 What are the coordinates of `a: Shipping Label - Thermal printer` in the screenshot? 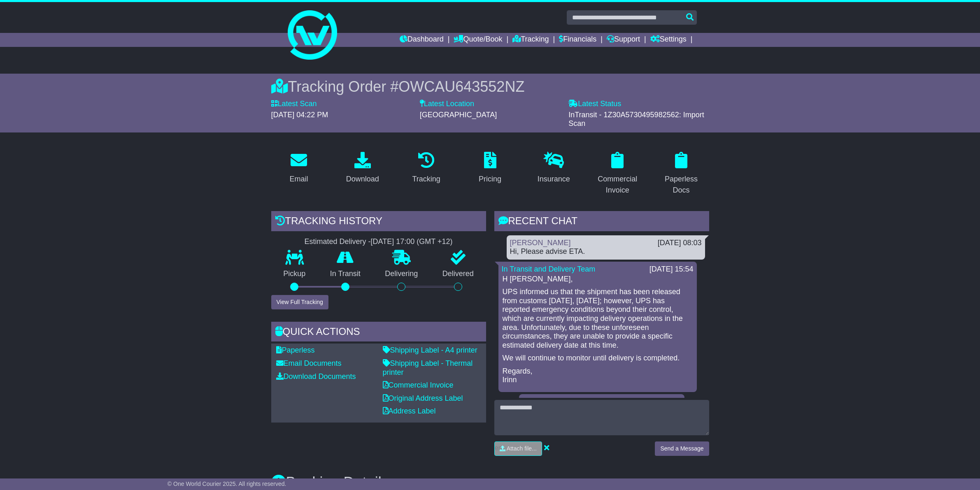 It's located at (428, 368).